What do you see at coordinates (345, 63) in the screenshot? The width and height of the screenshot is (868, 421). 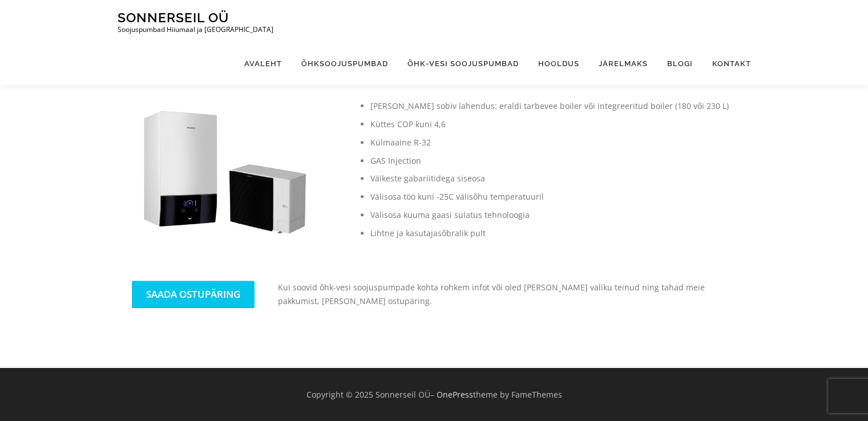 I see `a: Õhksoojuspumbad` at bounding box center [345, 63].